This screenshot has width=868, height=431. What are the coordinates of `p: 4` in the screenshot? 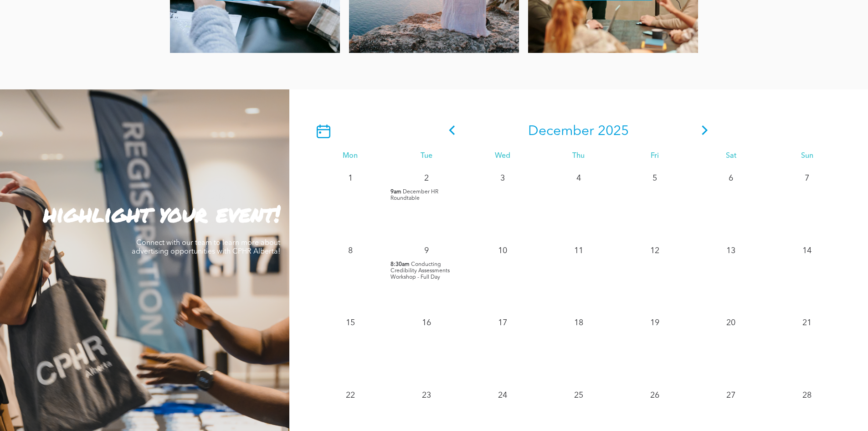 It's located at (579, 178).